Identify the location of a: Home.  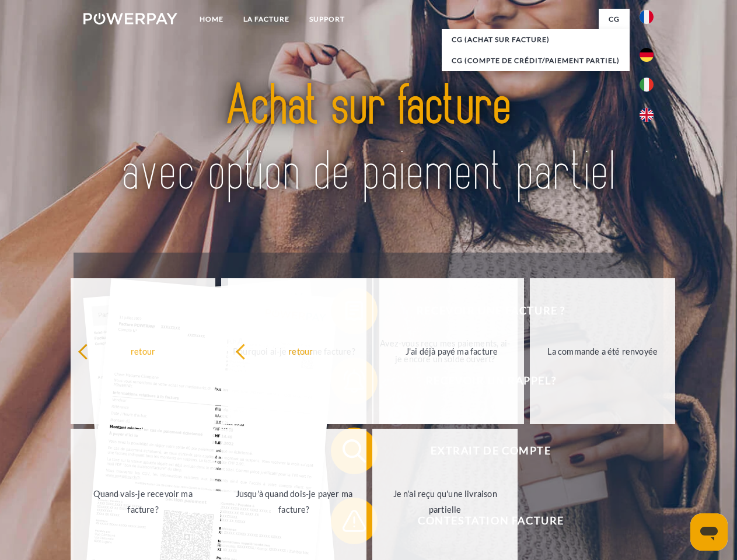
(211, 19).